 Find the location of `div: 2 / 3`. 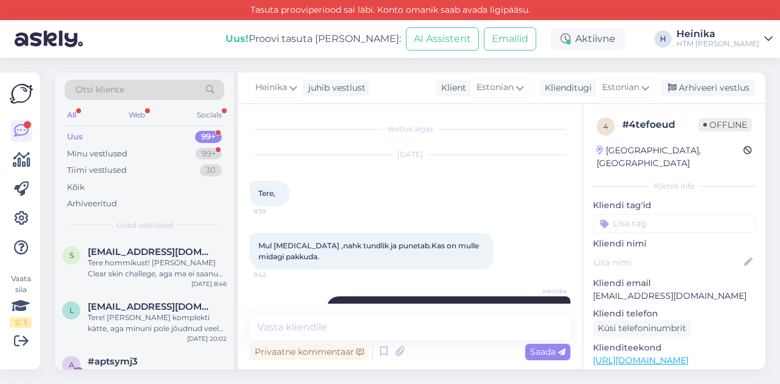

div: 2 / 3 is located at coordinates (21, 323).